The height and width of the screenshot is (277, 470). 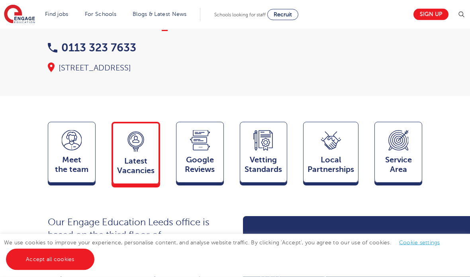 I want to click on a: Local Partnerships, so click(x=330, y=154).